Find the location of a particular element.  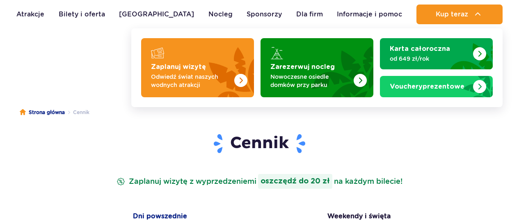

strong: oszczędź do 20 zł is located at coordinates (295, 181).